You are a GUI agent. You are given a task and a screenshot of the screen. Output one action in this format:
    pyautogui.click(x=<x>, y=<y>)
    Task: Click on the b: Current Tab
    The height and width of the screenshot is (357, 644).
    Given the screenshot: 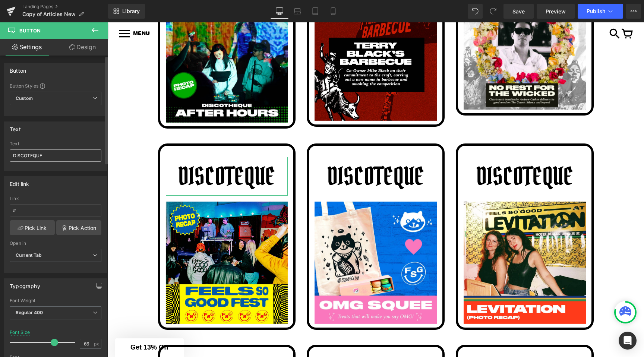 What is the action you would take?
    pyautogui.click(x=29, y=255)
    